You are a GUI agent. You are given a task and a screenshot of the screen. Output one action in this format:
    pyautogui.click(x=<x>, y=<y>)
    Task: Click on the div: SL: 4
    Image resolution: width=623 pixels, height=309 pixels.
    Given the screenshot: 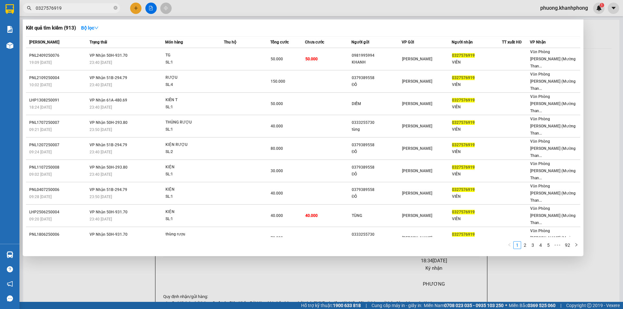 What is the action you would take?
    pyautogui.click(x=190, y=85)
    